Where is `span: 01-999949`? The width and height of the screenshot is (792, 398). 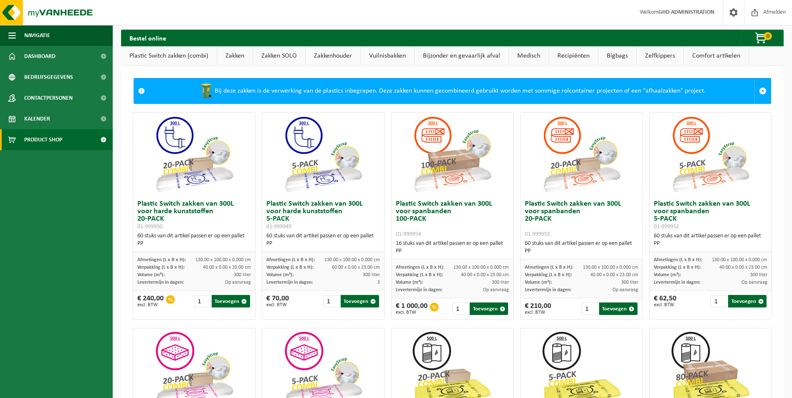 span: 01-999949 is located at coordinates (279, 227).